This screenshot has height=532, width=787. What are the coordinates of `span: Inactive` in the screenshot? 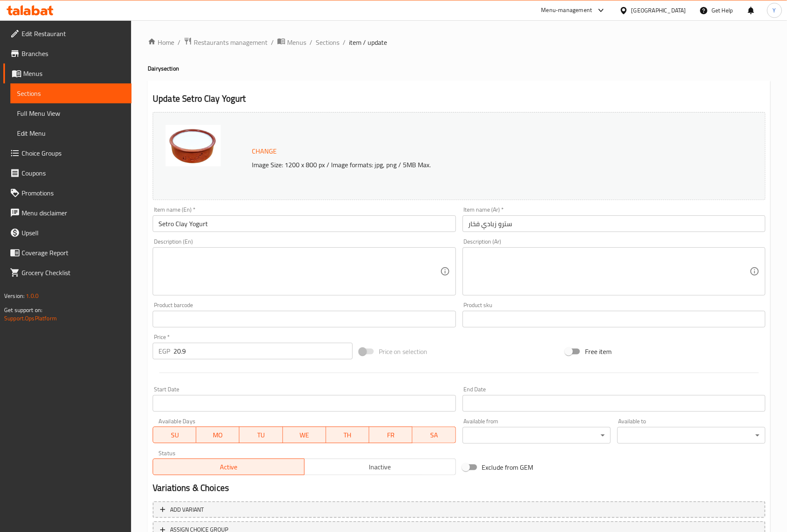 It's located at (380, 467).